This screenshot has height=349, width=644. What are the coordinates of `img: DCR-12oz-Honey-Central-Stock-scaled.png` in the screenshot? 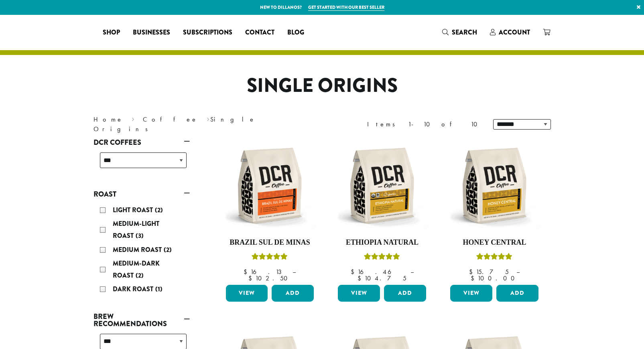 It's located at (495, 186).